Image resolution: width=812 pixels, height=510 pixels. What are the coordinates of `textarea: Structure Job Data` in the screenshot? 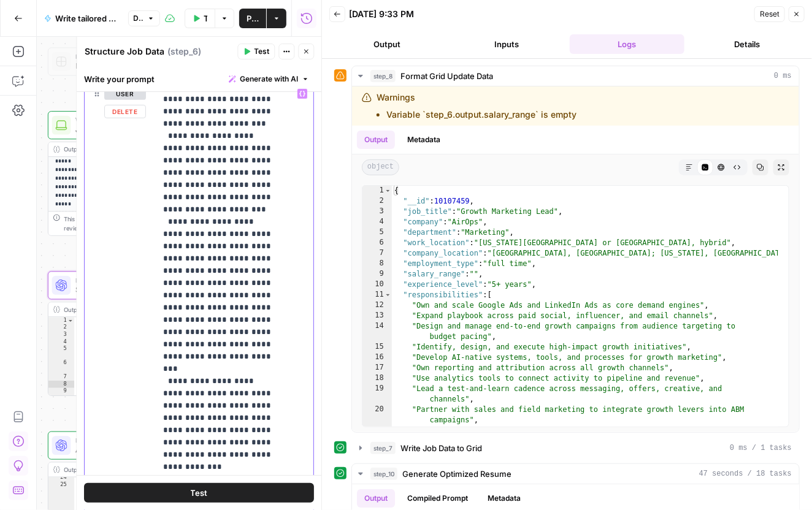 It's located at (124, 51).